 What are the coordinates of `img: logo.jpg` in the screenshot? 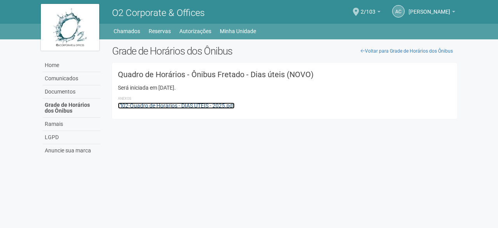 It's located at (70, 27).